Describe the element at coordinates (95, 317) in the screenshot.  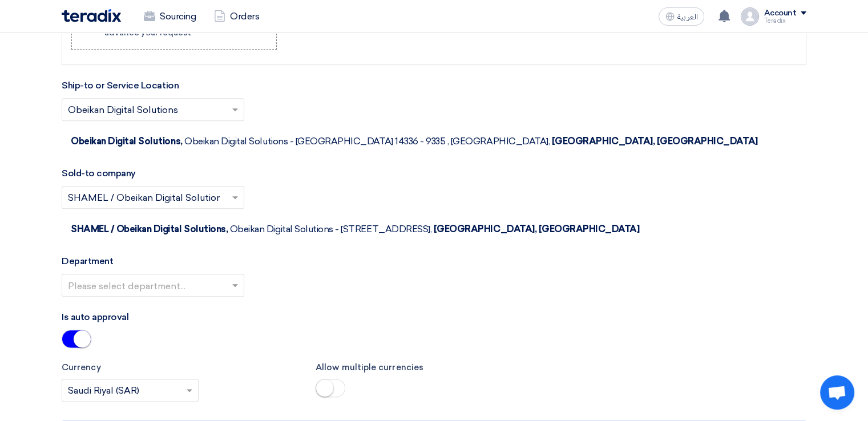
I see `label: Is auto approval` at that location.